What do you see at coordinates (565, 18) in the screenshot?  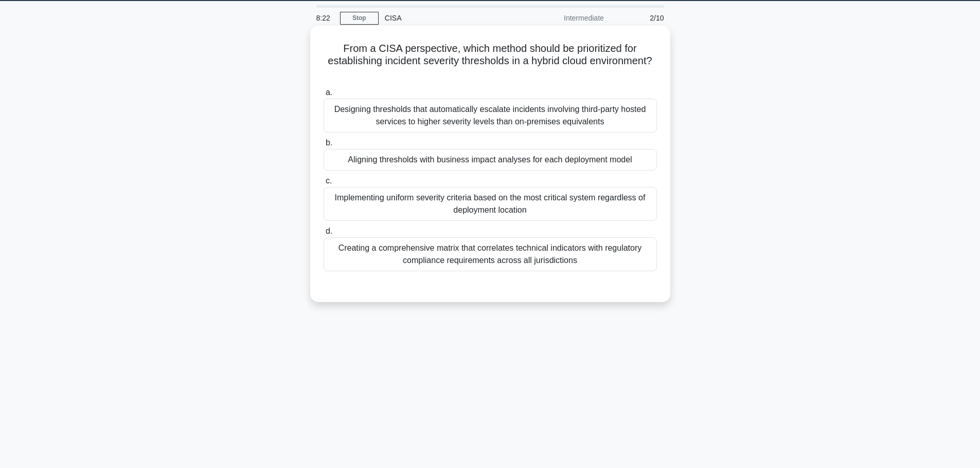 I see `div: Intermediate` at bounding box center [565, 18].